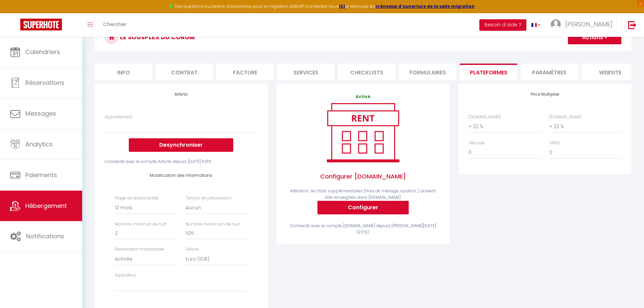 This screenshot has width=644, height=308. Describe the element at coordinates (632, 25) in the screenshot. I see `img: logout` at that location.